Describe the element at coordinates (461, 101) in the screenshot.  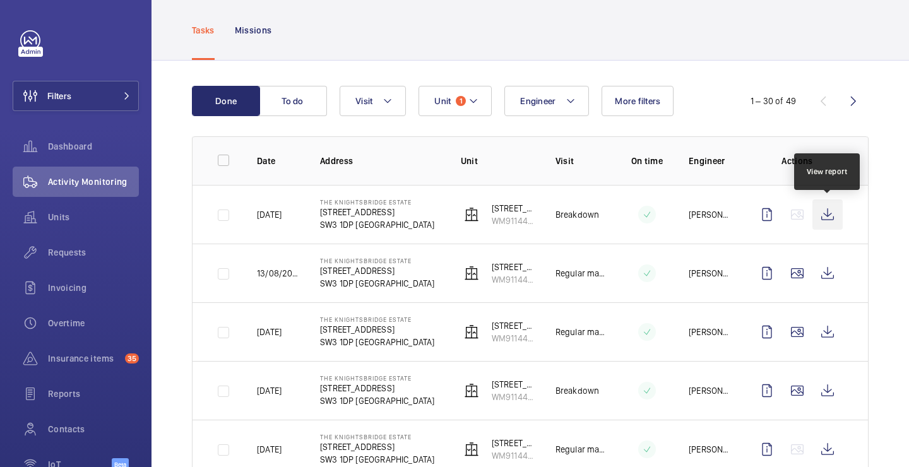
I see `span: 1` at that location.